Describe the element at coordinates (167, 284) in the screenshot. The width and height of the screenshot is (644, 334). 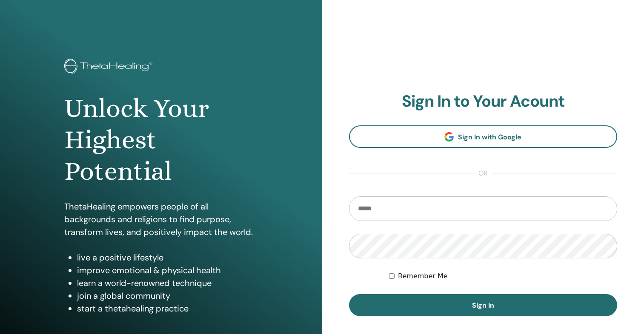
I see `li: learn a world-renowned technique` at that location.